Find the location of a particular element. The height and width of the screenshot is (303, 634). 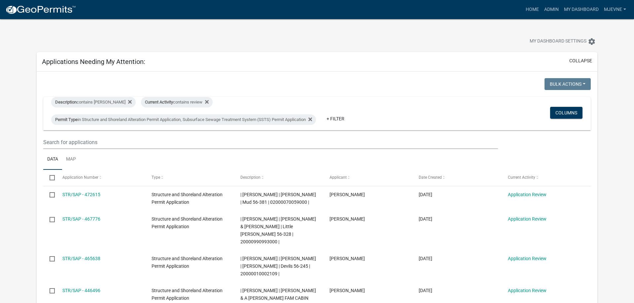

span: Applicant is located at coordinates (338, 178).